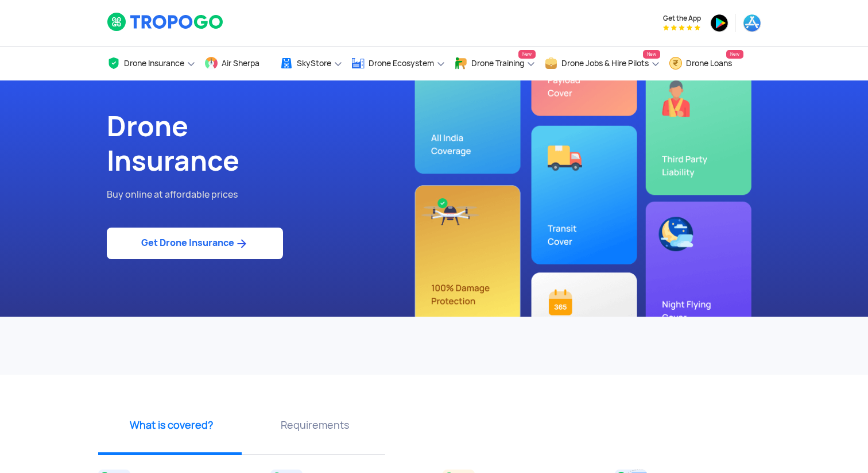 The image size is (868, 473). Describe the element at coordinates (311, 64) in the screenshot. I see `a: SkyStore` at that location.